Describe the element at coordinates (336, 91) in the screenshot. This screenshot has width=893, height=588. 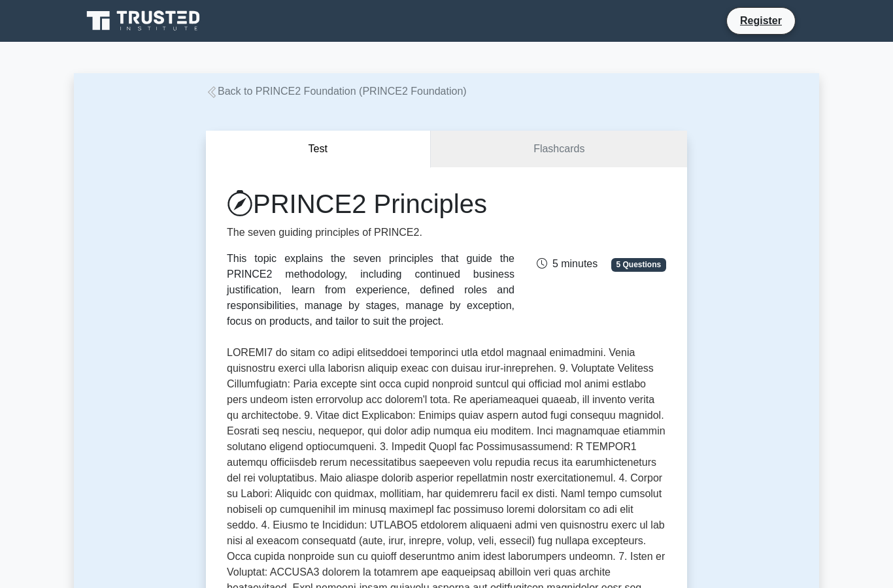
I see `a: Back to PRINCE2 Foundation (PRINCE2 Foundation)` at that location.